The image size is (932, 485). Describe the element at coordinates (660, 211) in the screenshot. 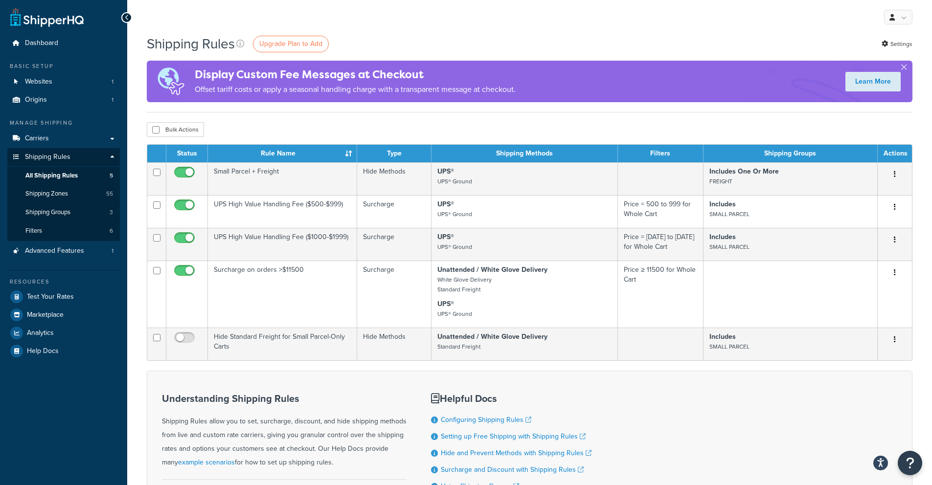

I see `td: Price = 500 to 999 for Whole Cart` at that location.